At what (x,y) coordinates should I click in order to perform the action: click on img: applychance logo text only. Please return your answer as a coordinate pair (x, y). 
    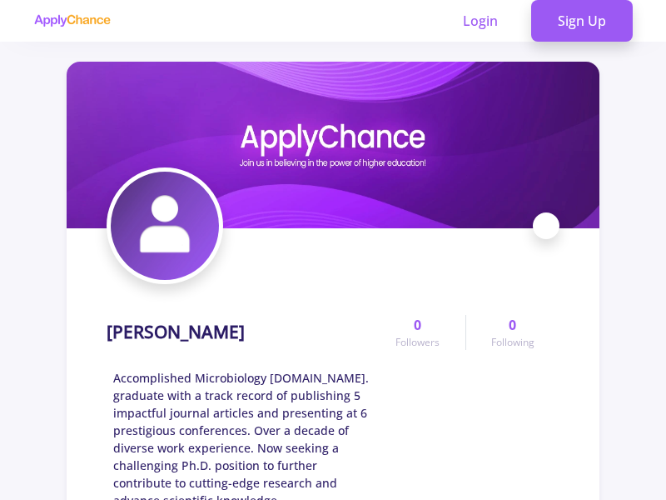
    Looking at the image, I should click on (72, 21).